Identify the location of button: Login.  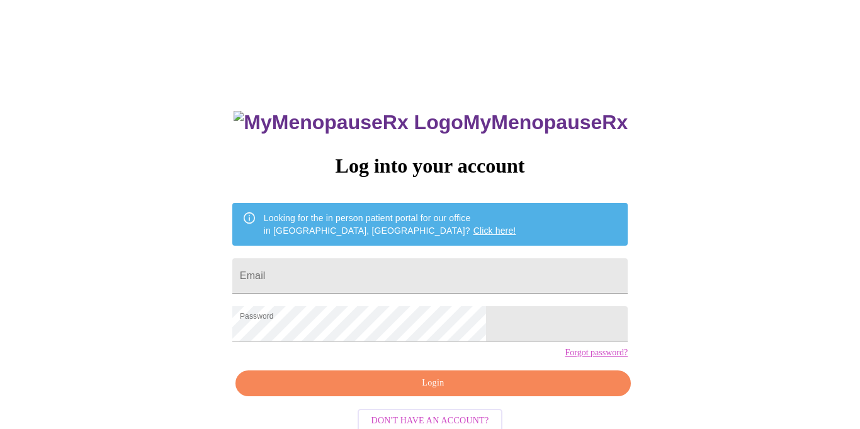
(433, 383).